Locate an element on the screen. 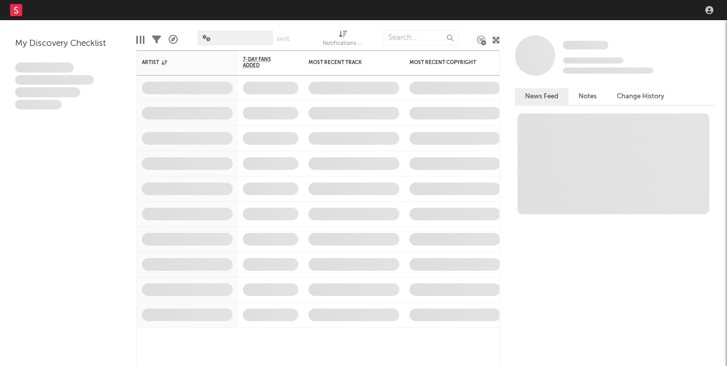 The width and height of the screenshot is (727, 366). div: A&R Pipeline is located at coordinates (173, 40).